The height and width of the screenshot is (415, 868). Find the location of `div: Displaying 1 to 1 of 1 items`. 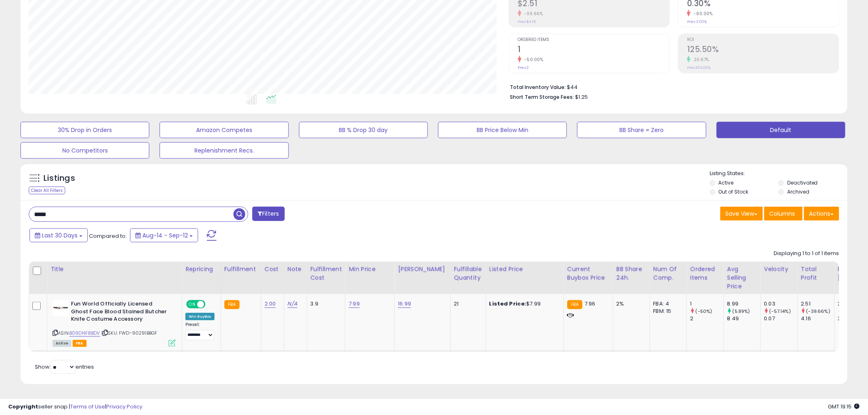

div: Displaying 1 to 1 of 1 items is located at coordinates (807, 253).